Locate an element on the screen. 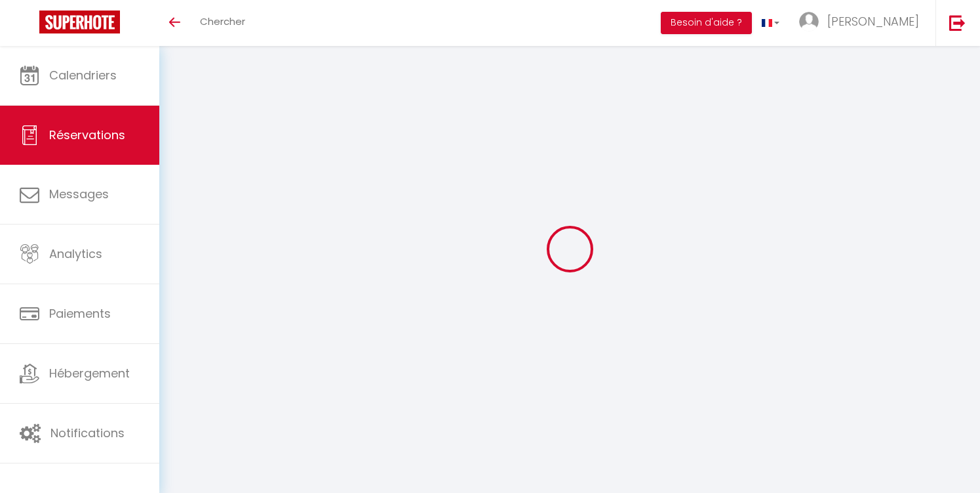 This screenshot has height=493, width=980. span: Paiements is located at coordinates (80, 313).